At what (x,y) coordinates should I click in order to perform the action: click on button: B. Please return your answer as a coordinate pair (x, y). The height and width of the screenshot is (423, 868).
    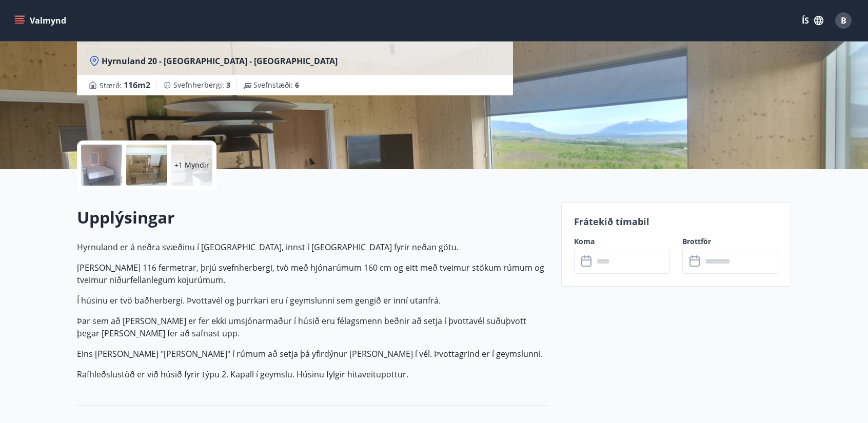
    Looking at the image, I should click on (843, 21).